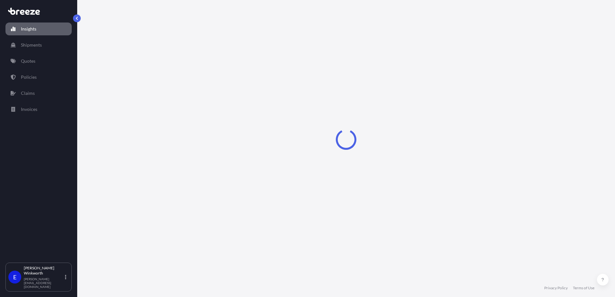  What do you see at coordinates (39, 61) in the screenshot?
I see `a: Quotes` at bounding box center [39, 61].